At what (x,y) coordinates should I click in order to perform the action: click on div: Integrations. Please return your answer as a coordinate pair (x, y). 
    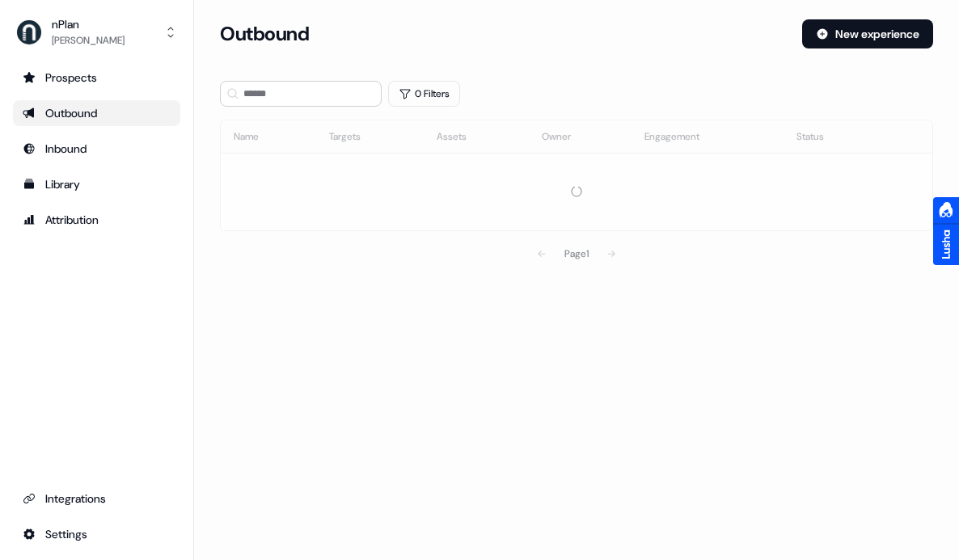
    Looking at the image, I should click on (96, 499).